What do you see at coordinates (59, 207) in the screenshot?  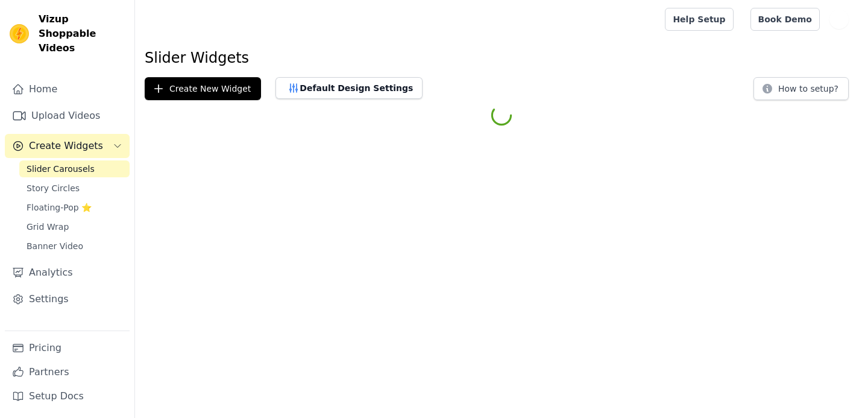 I see `span: Floating-Pop ⭐` at bounding box center [59, 207].